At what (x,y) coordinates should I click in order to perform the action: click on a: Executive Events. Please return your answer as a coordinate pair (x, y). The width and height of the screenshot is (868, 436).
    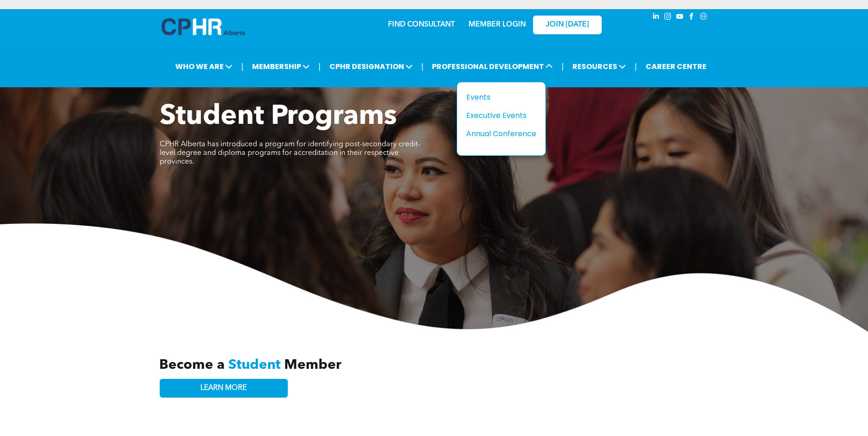
    Looking at the image, I should click on (501, 115).